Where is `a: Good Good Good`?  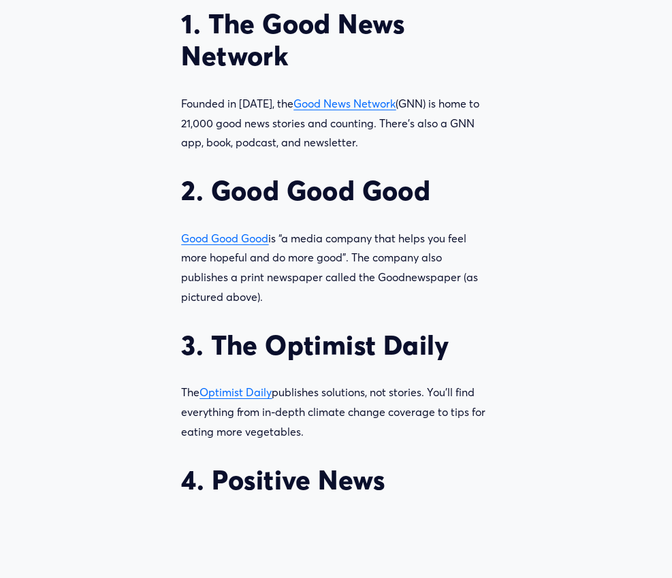
a: Good Good Good is located at coordinates (225, 238).